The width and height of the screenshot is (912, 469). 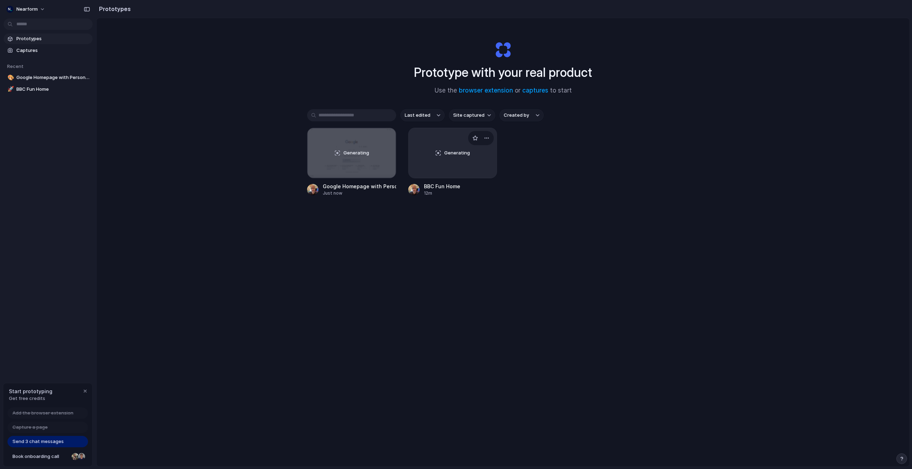 I want to click on span: Created by, so click(x=516, y=115).